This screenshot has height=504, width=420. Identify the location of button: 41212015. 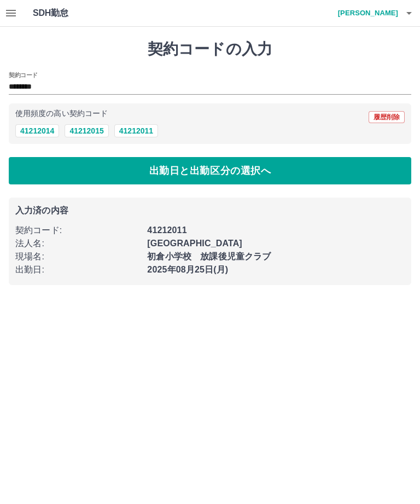
(86, 131).